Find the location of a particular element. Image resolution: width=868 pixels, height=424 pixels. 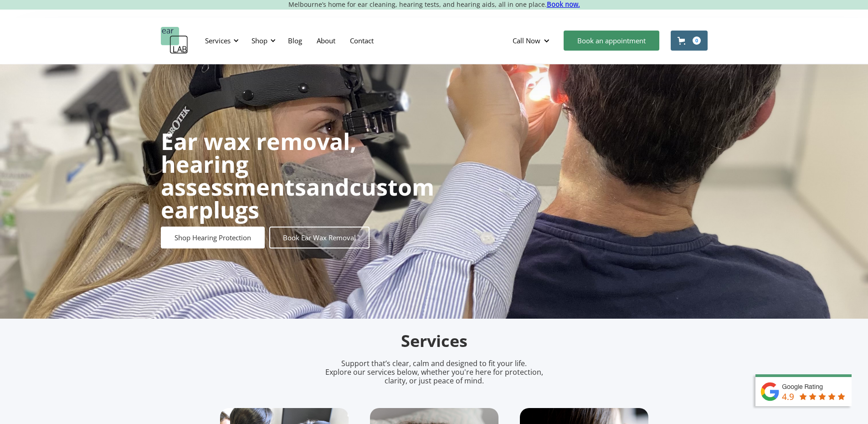

a: home is located at coordinates (175, 40).